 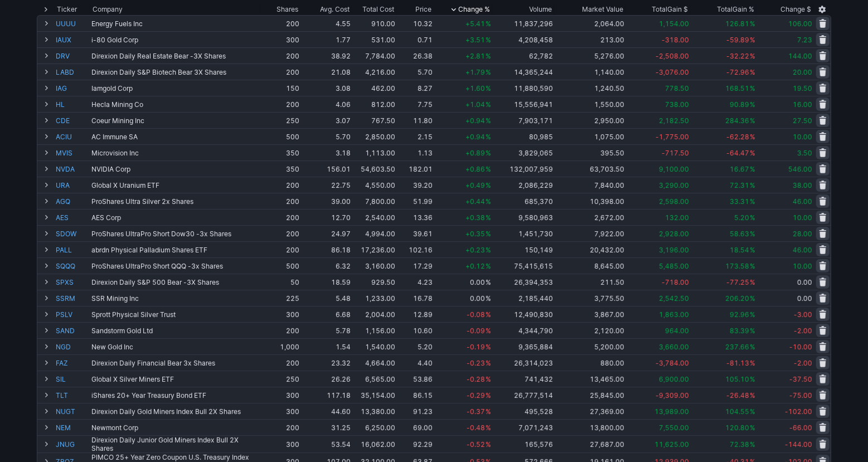 I want to click on span: +1.60, so click(x=475, y=88).